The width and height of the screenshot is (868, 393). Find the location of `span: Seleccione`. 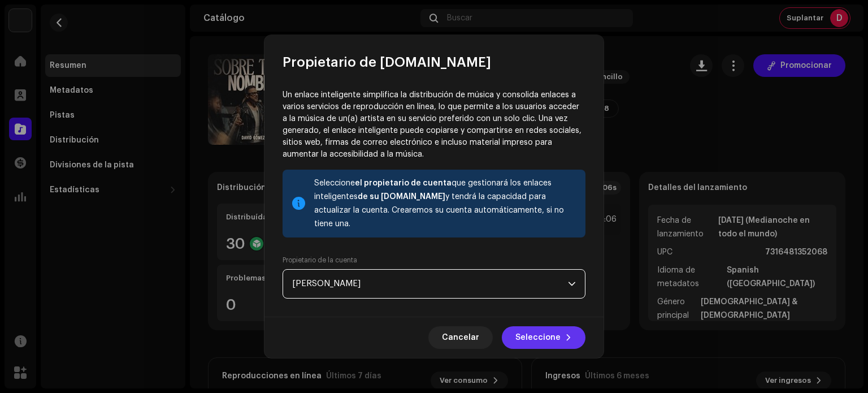

span: Seleccione is located at coordinates (538, 337).